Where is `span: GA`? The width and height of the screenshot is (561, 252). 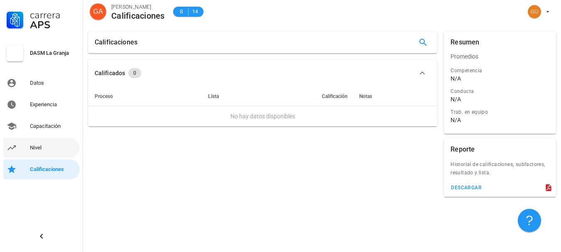 span: GA is located at coordinates (98, 12).